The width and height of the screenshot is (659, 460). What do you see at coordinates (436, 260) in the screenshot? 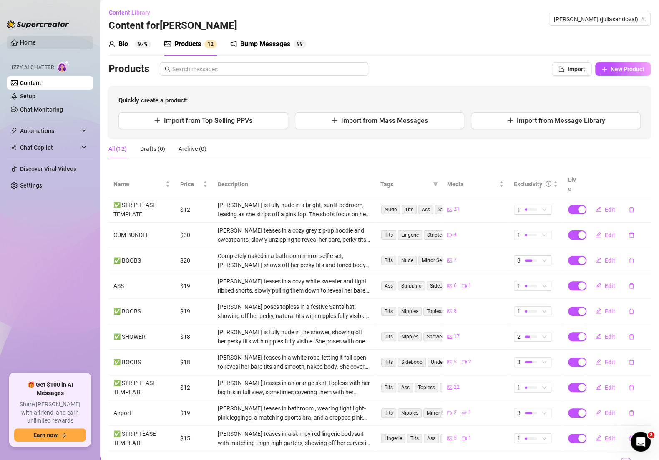
I see `span: Mirror Selfies` at bounding box center [436, 260].